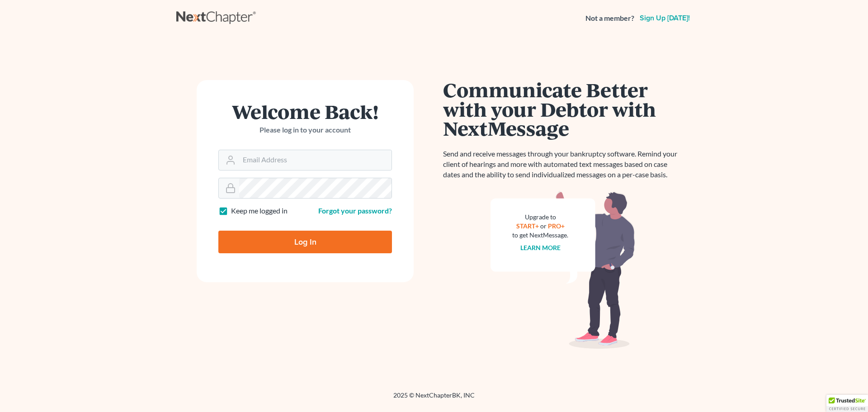 Image resolution: width=868 pixels, height=412 pixels. I want to click on div: Upgrade to, so click(540, 217).